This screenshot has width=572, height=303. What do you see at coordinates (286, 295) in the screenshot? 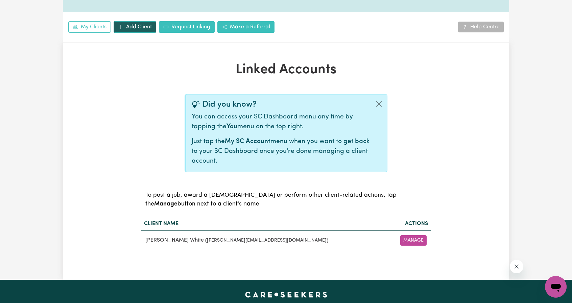
I see `a: Careseekers home page` at bounding box center [286, 295].